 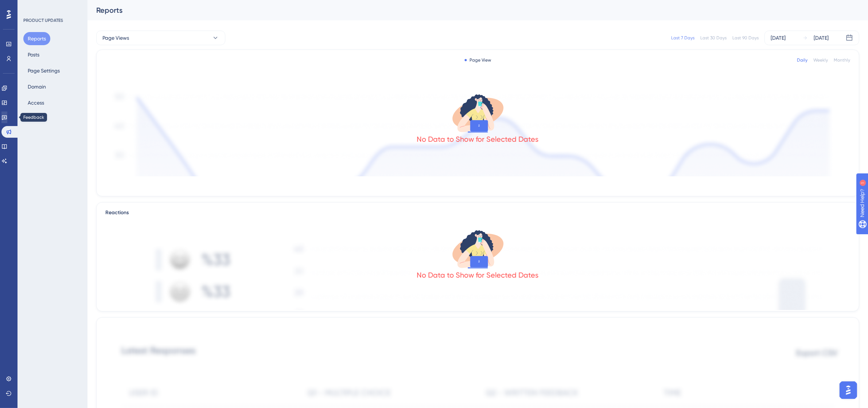 What do you see at coordinates (43, 20) in the screenshot?
I see `div: PRODUCT UPDATES` at bounding box center [43, 20].